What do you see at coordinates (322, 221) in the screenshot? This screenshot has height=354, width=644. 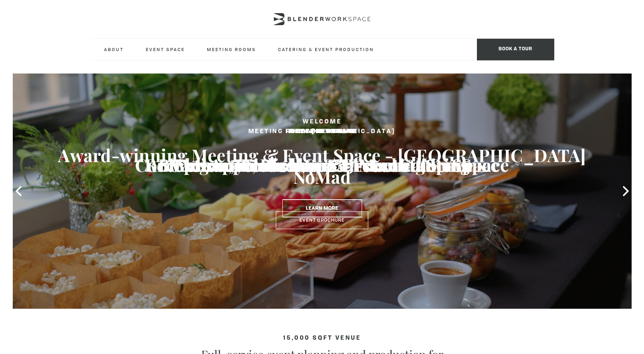 I see `a: Event Brochure` at bounding box center [322, 221].